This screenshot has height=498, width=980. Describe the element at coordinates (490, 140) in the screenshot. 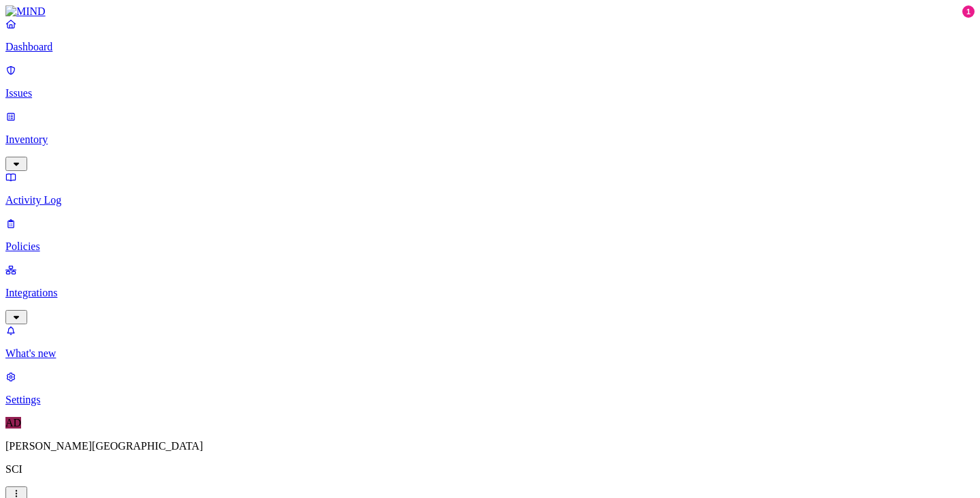

I see `p: Inventory` at that location.